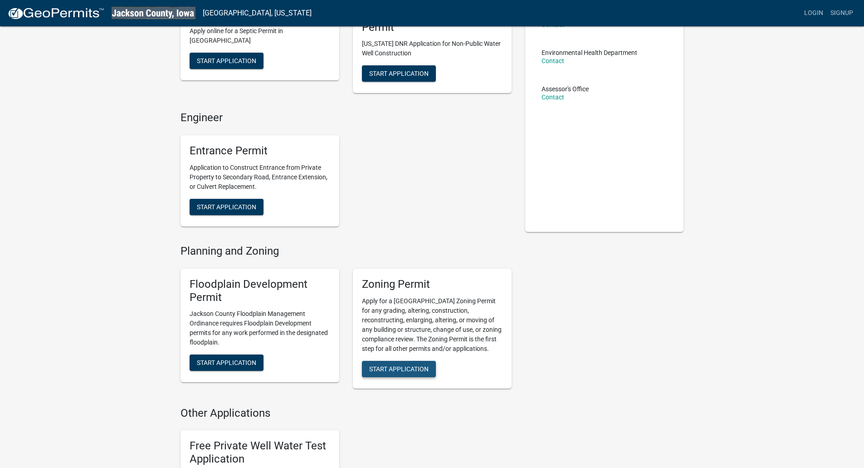 Image resolution: width=864 pixels, height=468 pixels. Describe the element at coordinates (346, 117) in the screenshot. I see `h4: Engineer` at that location.